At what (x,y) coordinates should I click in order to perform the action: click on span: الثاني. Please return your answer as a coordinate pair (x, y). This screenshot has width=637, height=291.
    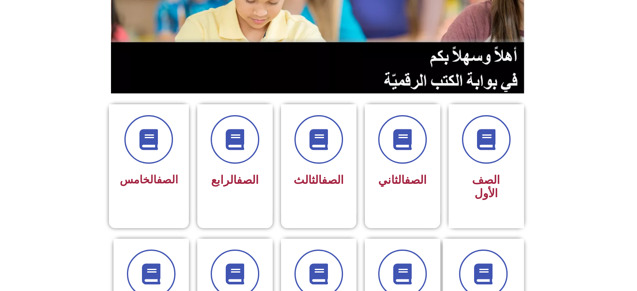
    Looking at the image, I should click on (403, 180).